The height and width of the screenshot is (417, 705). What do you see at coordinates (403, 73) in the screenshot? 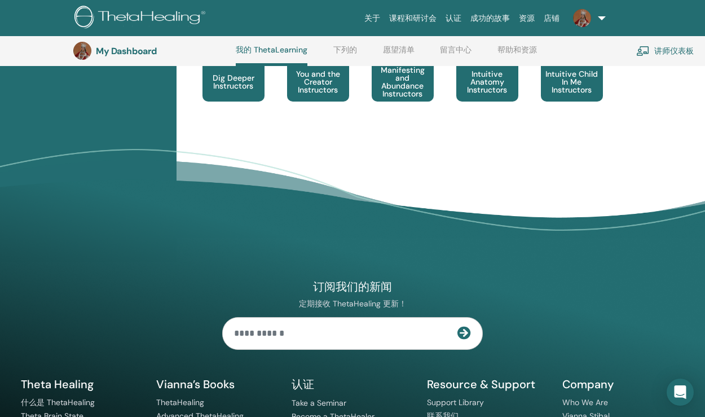
I see `a: Manifesting and Abundance Instructors Manifesting and Abundance Instructors` at bounding box center [403, 73].